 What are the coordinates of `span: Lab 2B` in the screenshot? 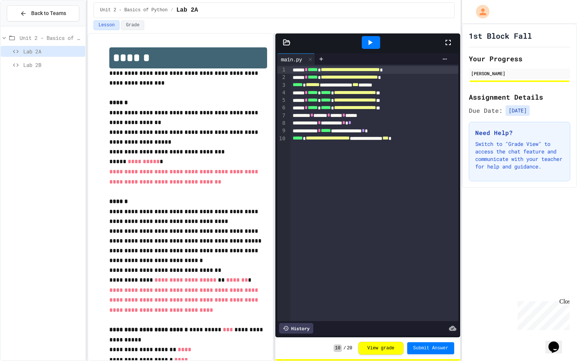 It's located at (53, 65).